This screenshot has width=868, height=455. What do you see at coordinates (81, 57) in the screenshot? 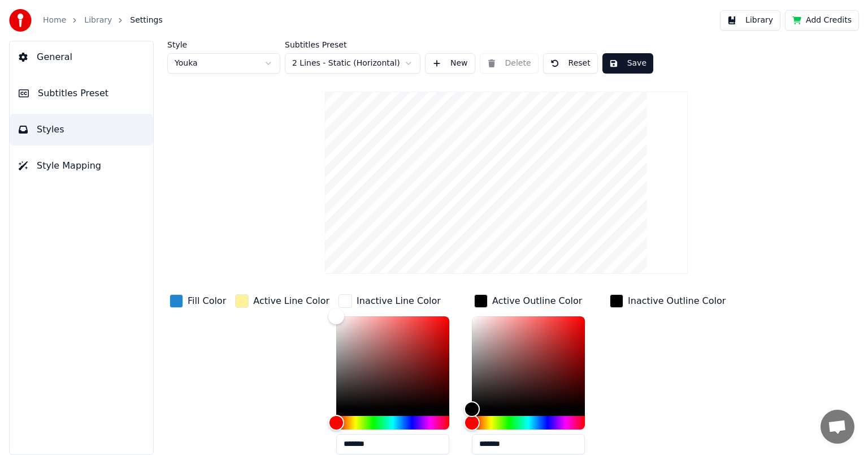
I see `button: General` at bounding box center [81, 57].